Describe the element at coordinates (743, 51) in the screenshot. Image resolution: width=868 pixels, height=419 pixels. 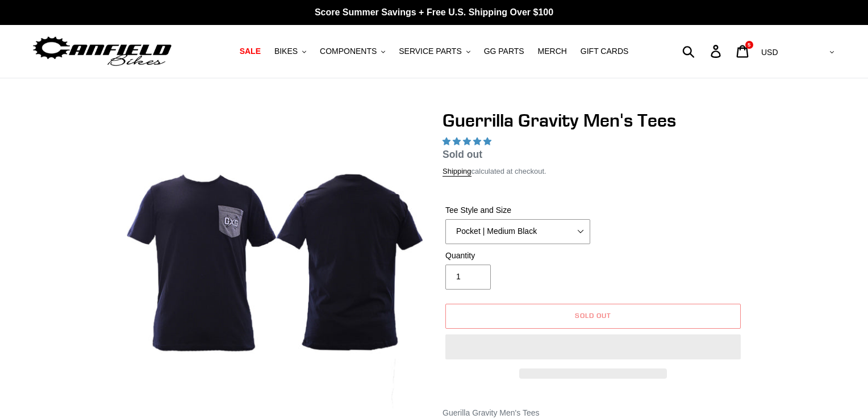
I see `a: 5` at that location.